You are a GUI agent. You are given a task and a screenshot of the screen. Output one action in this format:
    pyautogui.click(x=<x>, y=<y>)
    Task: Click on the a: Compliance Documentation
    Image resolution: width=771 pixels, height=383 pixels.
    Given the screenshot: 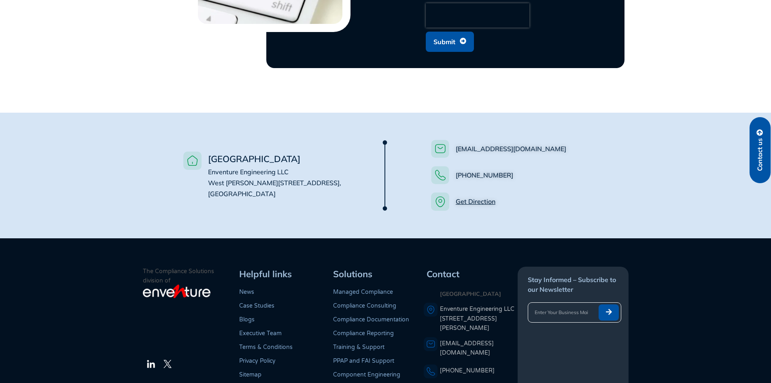 What is the action you would take?
    pyautogui.click(x=371, y=319)
    